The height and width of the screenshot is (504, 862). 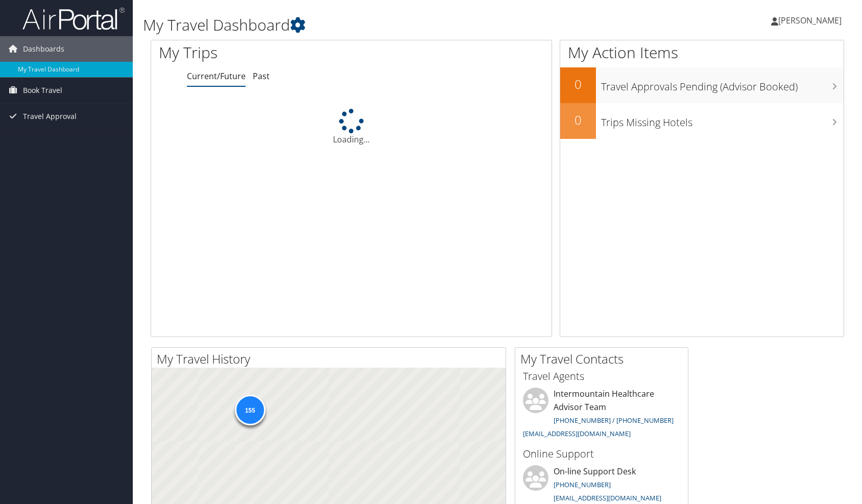 I want to click on span: Travel Approval, so click(x=49, y=116).